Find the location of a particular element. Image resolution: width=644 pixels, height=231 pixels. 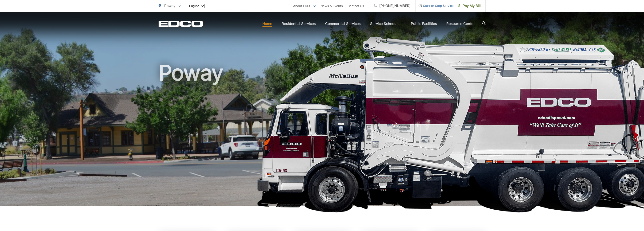

a: Commercial Services is located at coordinates (343, 24).